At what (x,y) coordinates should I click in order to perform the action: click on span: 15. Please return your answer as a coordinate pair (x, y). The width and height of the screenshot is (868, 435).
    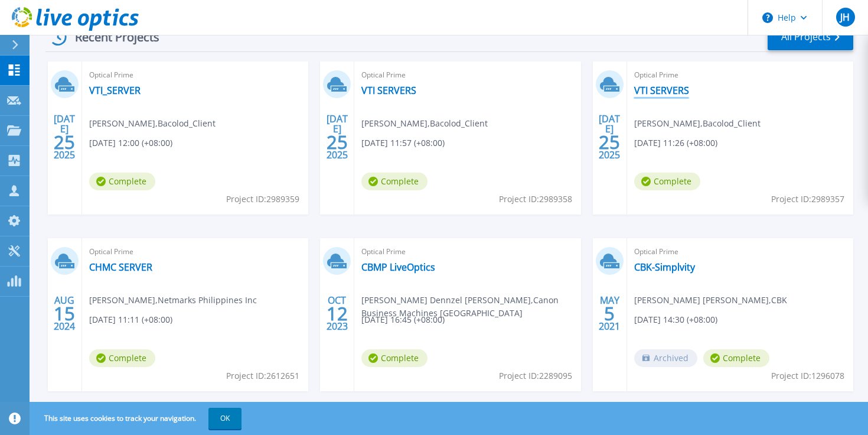
    Looking at the image, I should click on (64, 313).